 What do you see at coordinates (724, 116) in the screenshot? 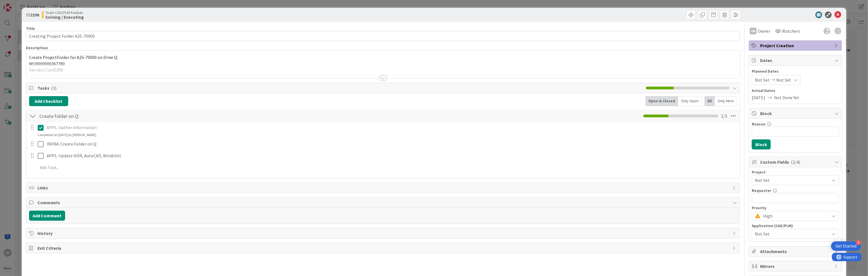
I see `span: 1 / 3` at bounding box center [724, 116].